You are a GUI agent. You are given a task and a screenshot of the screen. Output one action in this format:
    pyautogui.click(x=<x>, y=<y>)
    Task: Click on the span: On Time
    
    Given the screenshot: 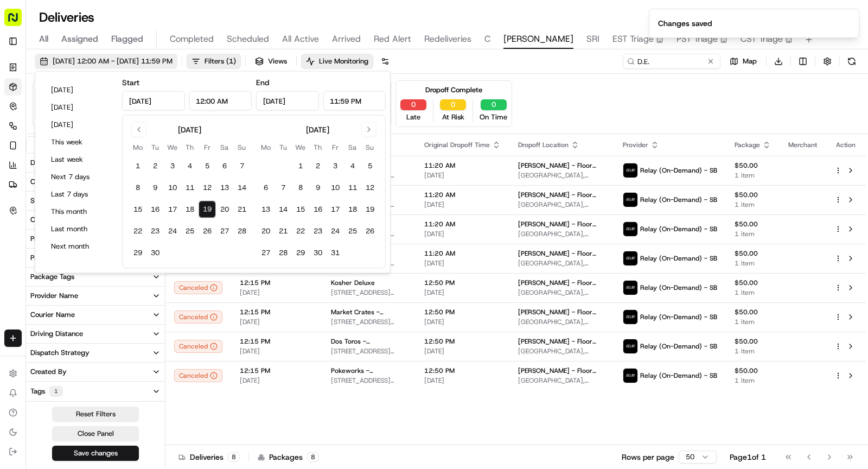 What is the action you would take?
    pyautogui.click(x=493, y=117)
    